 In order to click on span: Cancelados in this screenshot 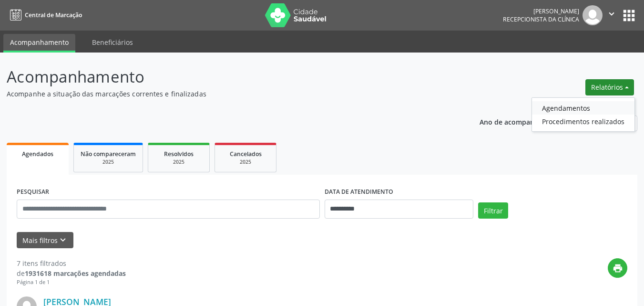, I will do `click(245, 153)`.